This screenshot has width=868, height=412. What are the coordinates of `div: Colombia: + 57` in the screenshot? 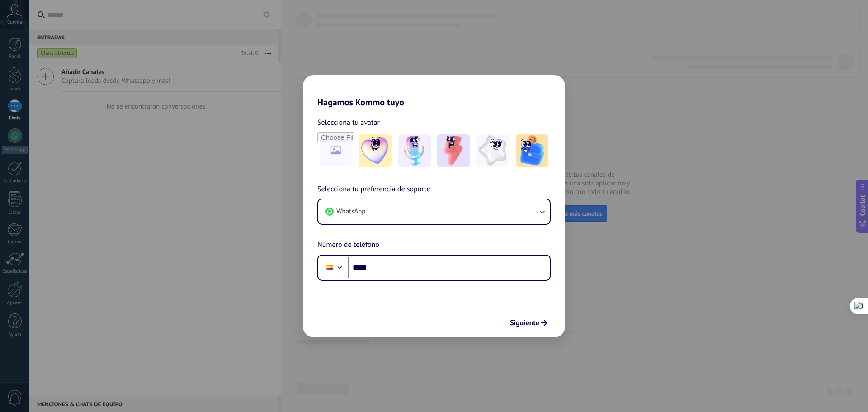 It's located at (330, 268).